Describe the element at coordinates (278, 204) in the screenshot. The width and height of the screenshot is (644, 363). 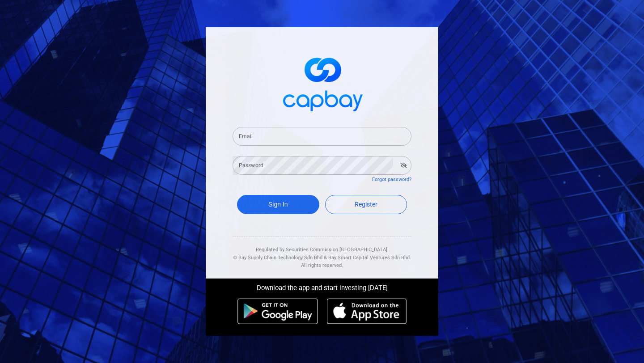
I see `button: Sign In` at that location.